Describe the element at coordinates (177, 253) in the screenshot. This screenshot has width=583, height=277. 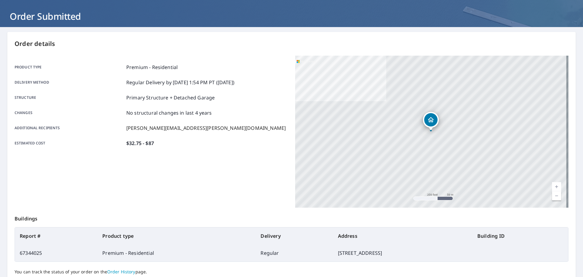
I see `td: Premium - Residential` at that location.